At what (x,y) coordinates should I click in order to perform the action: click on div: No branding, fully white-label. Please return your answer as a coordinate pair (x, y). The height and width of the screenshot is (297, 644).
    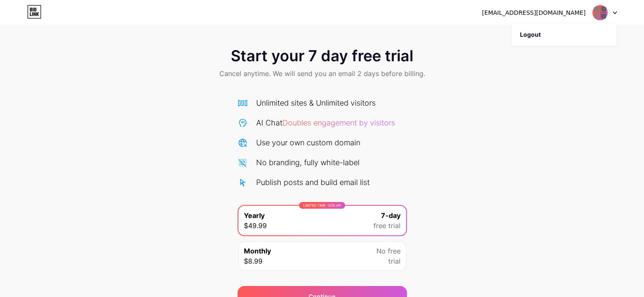
    Looking at the image, I should click on (308, 163).